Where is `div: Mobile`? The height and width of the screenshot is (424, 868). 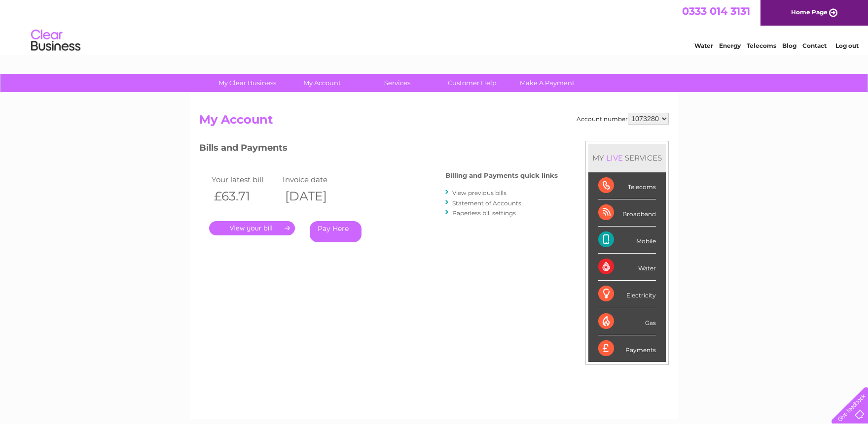
div: Mobile is located at coordinates (627, 240).